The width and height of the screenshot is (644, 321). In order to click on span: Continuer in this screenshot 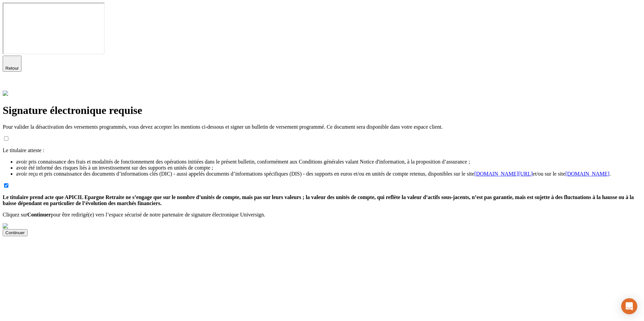, I will do `click(39, 214)`.